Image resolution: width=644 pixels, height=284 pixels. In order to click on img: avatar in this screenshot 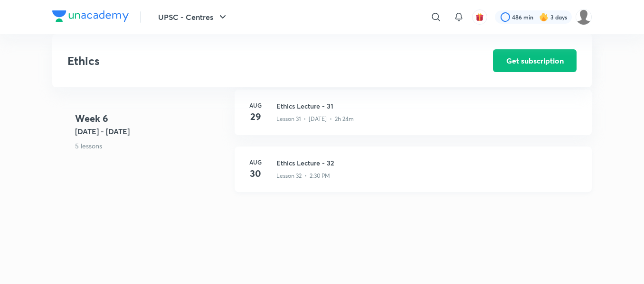, I will do `click(480, 17)`.